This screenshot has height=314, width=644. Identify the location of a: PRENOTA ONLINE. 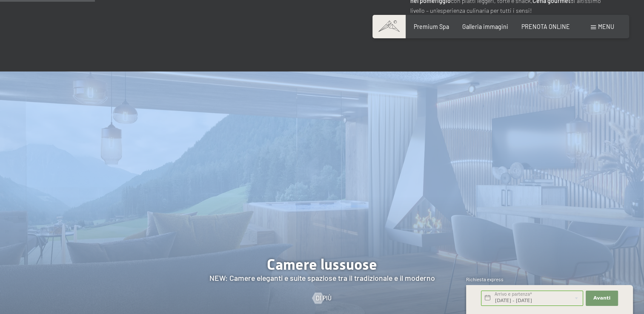
(546, 26).